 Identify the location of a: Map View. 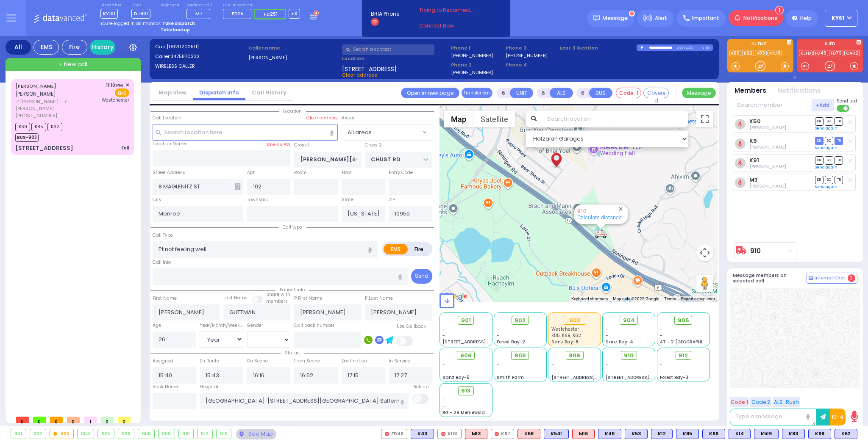
(173, 92).